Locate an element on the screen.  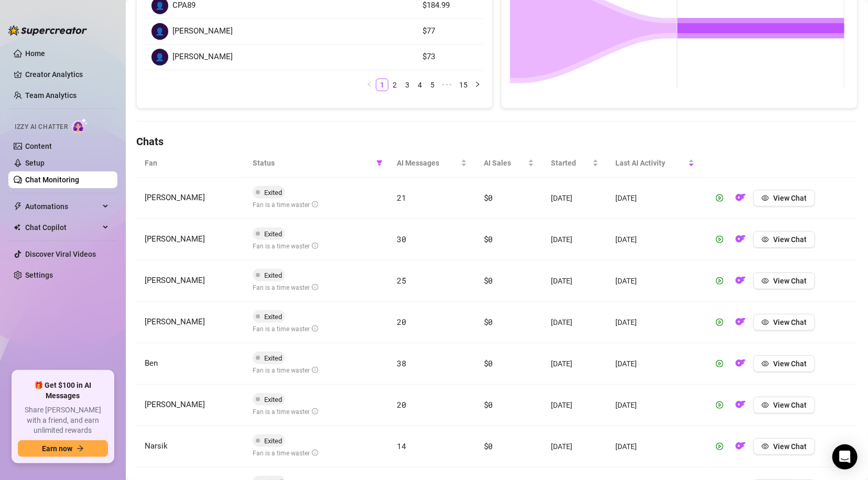
li: 3 is located at coordinates (407, 85).